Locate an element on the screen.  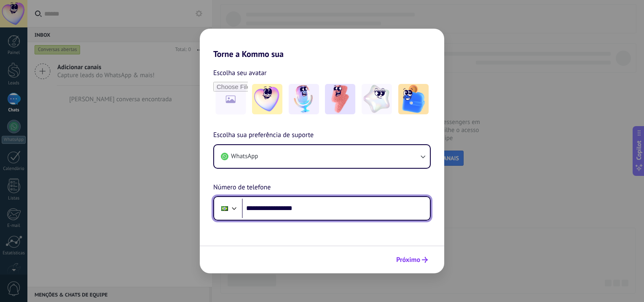
img: -5.jpeg is located at coordinates (414, 99).